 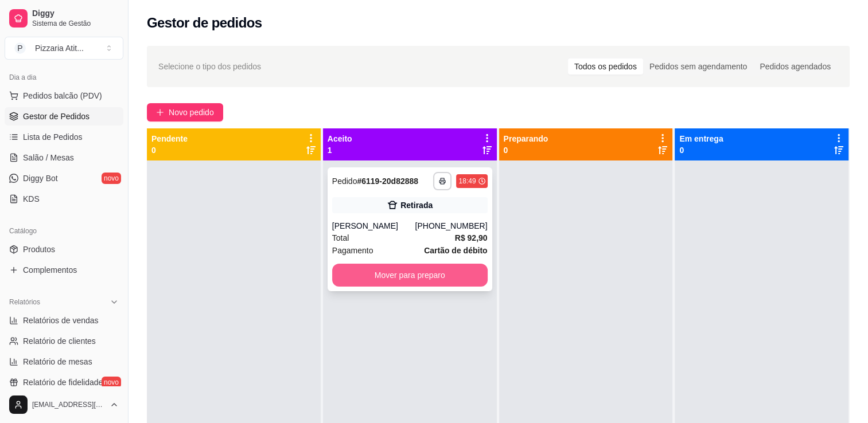 What do you see at coordinates (75, 24) in the screenshot?
I see `span: Sistema de Gestão` at bounding box center [75, 24].